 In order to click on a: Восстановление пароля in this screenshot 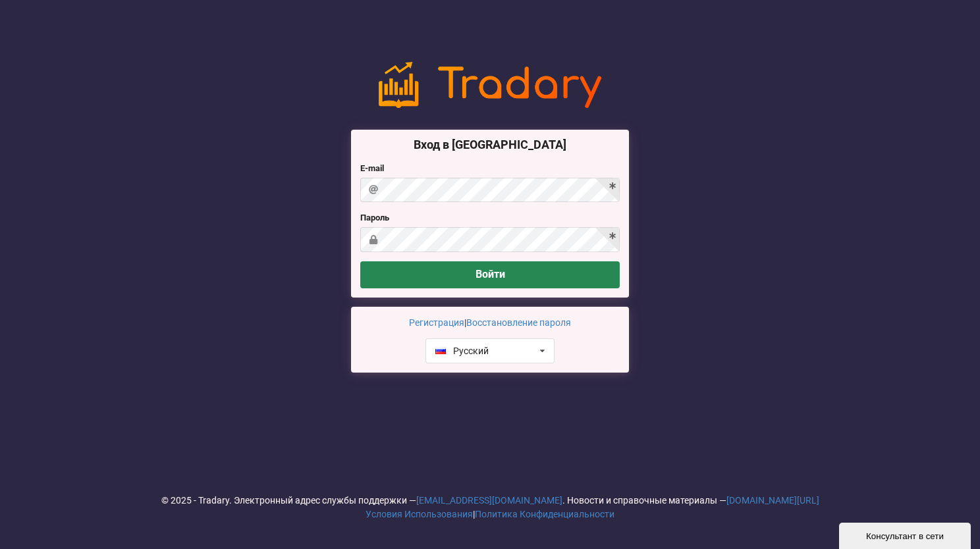, I will do `click(518, 323)`.